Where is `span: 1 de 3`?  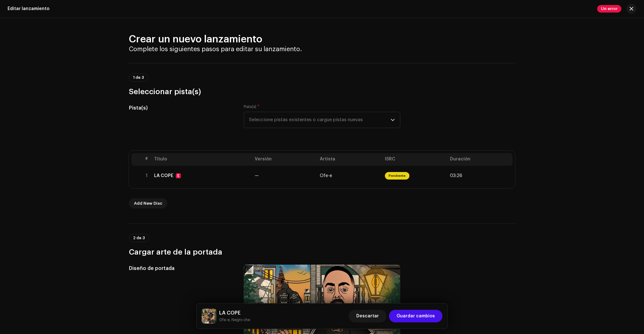
span: 1 de 3 is located at coordinates (138, 78).